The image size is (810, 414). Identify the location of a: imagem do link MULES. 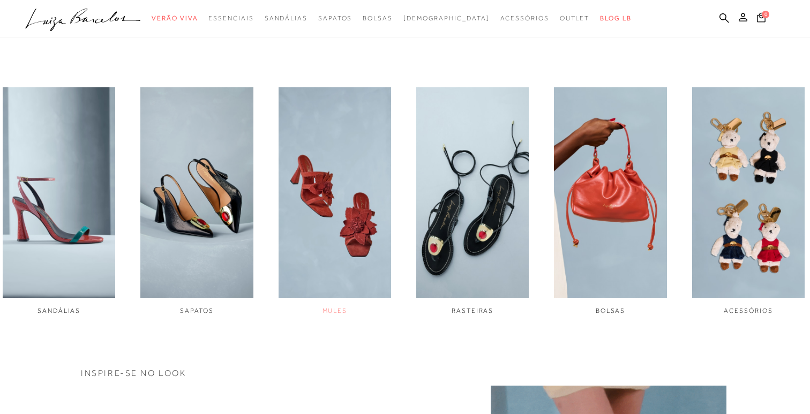
(335, 201).